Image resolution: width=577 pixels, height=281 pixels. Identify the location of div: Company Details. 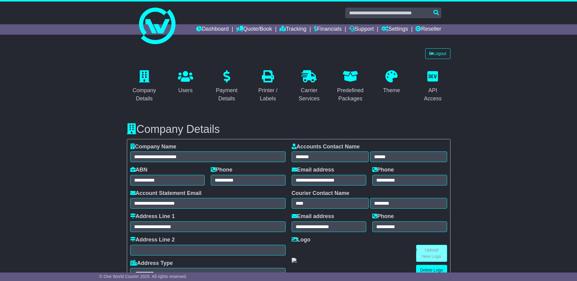
(144, 95).